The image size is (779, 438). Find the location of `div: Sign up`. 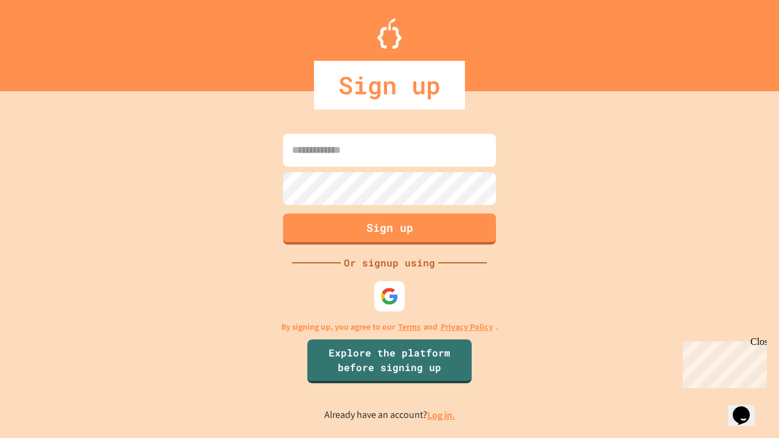

div: Sign up is located at coordinates (389, 85).